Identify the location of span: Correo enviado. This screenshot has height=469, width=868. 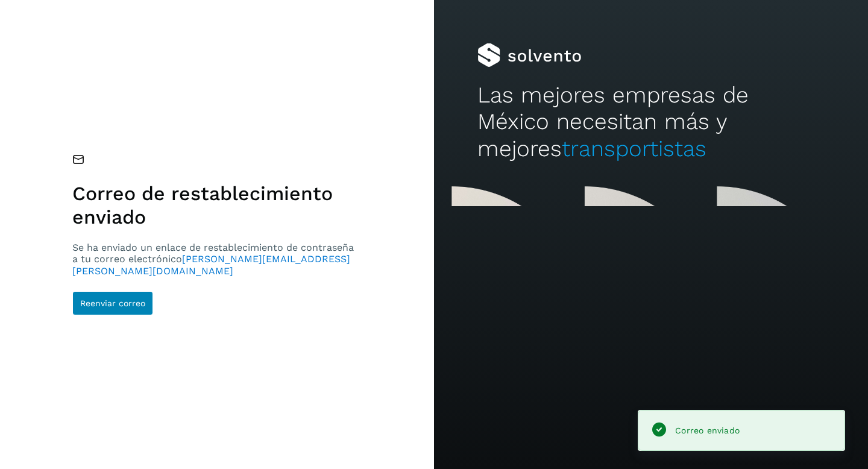
(707, 431).